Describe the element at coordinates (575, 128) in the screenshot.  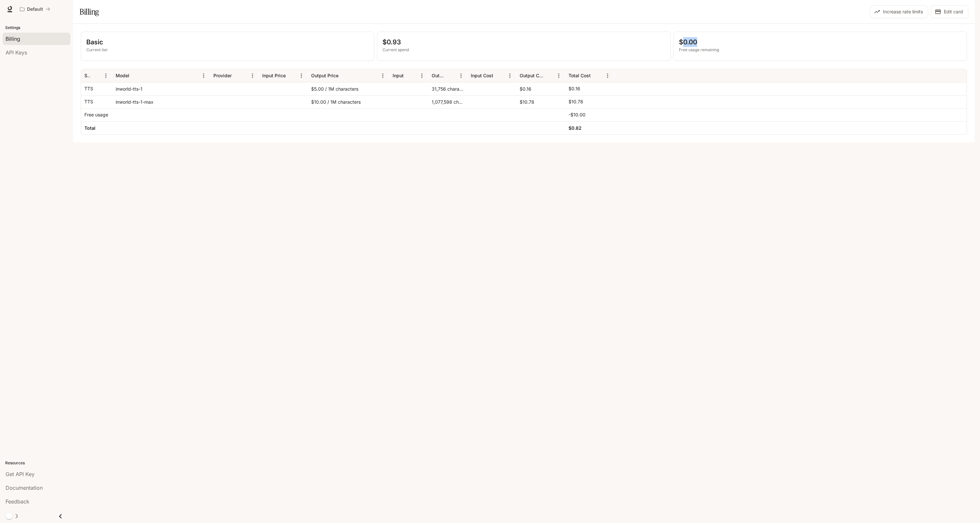
I see `h6: $0.82` at that location.